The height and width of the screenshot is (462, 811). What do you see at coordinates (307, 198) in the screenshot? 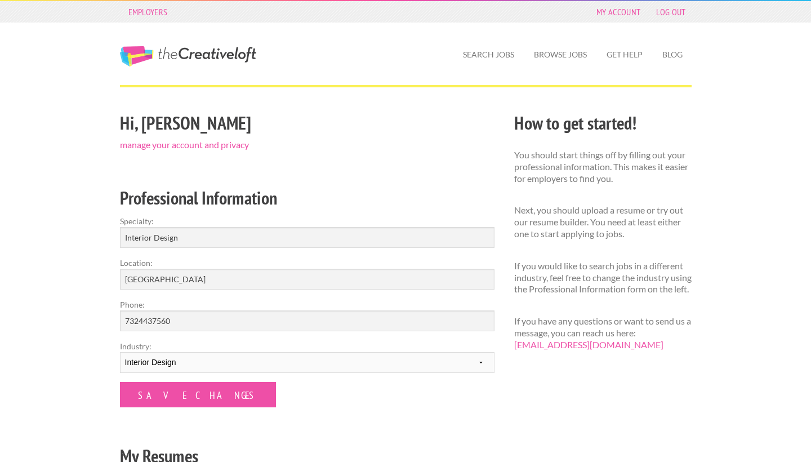
I see `h2: Professional Information` at bounding box center [307, 198].